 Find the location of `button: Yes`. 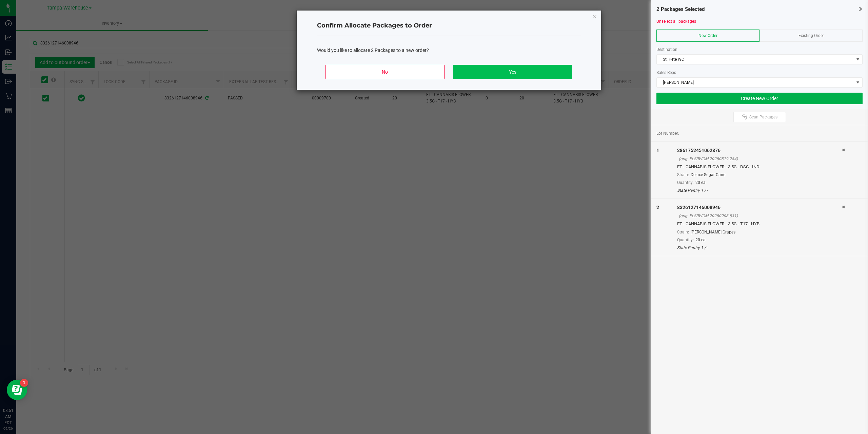

button: Yes is located at coordinates (512, 72).